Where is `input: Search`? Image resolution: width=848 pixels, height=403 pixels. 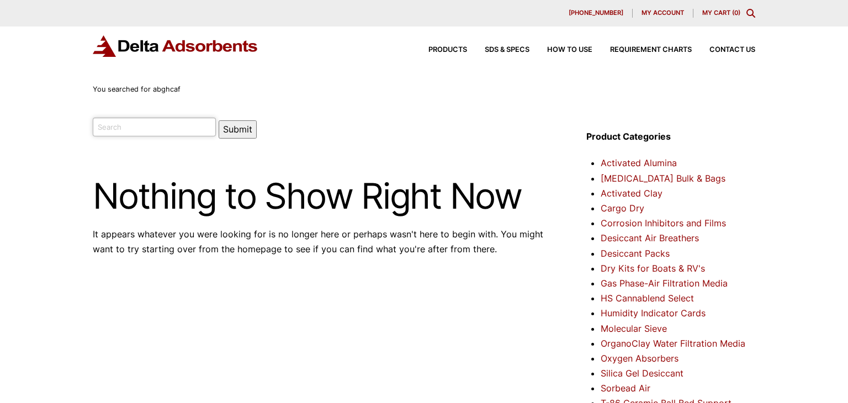
input: Search is located at coordinates (154, 127).